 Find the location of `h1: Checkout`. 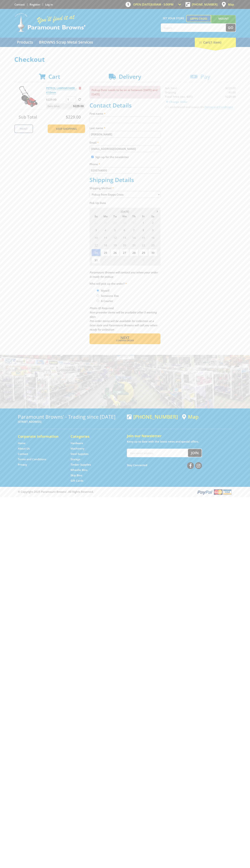

h1: Checkout is located at coordinates (125, 59).